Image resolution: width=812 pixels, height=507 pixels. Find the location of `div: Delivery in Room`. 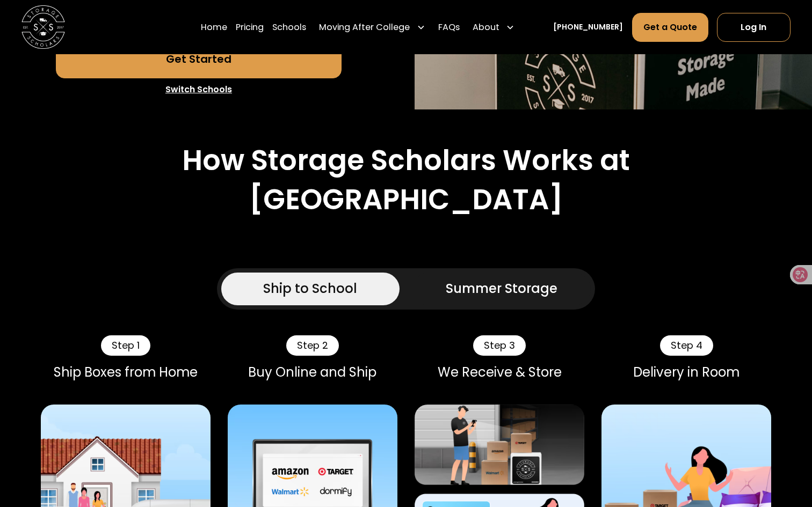

div: Delivery in Room is located at coordinates (687, 372).